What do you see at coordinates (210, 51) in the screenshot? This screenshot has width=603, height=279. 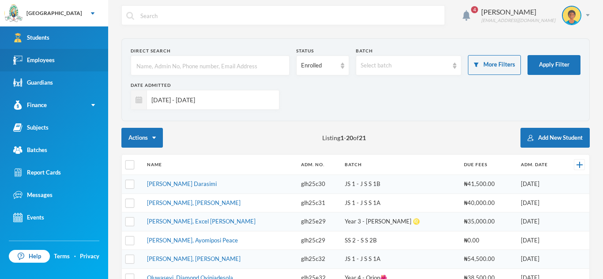 I see `div: Direct Search` at bounding box center [210, 51].